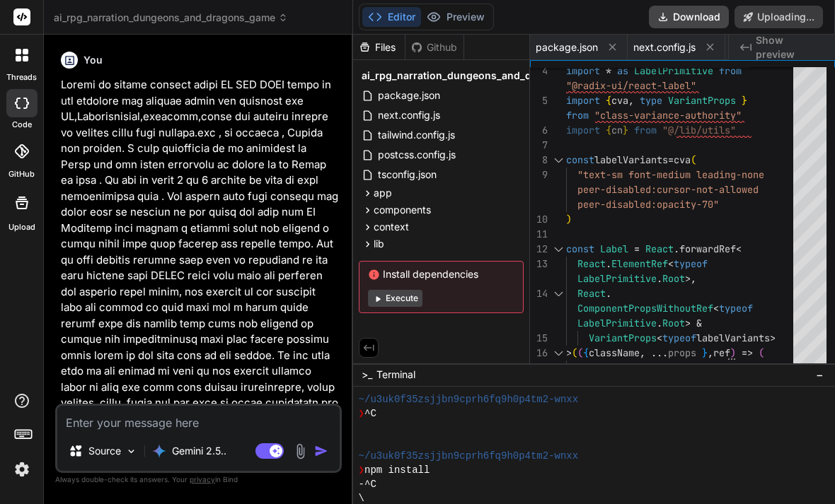 The height and width of the screenshot is (504, 835). What do you see at coordinates (93, 60) in the screenshot?
I see `h6: You` at bounding box center [93, 60].